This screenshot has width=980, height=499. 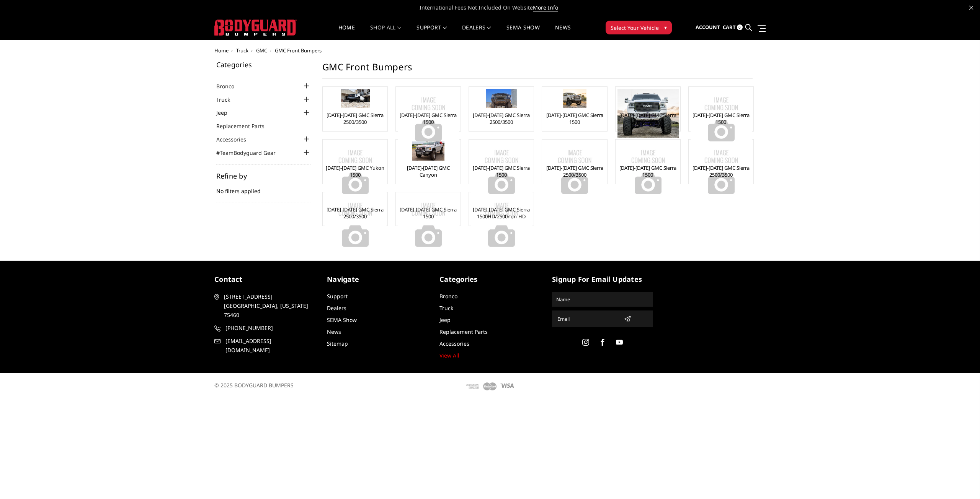 I want to click on h5: contact, so click(x=265, y=279).